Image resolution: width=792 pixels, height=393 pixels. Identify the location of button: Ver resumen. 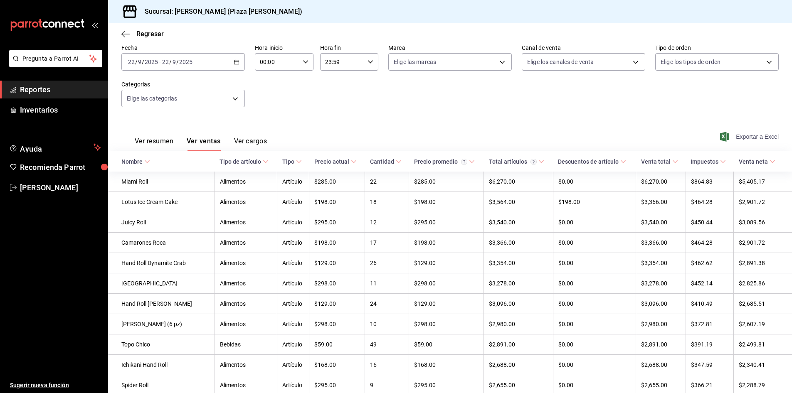
(154, 144).